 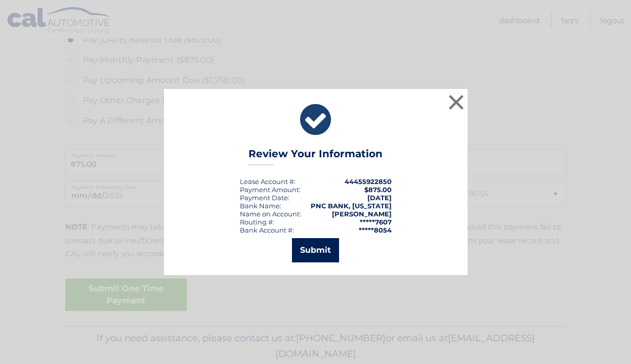 What do you see at coordinates (264, 198) in the screenshot?
I see `span: Payment Date` at bounding box center [264, 198].